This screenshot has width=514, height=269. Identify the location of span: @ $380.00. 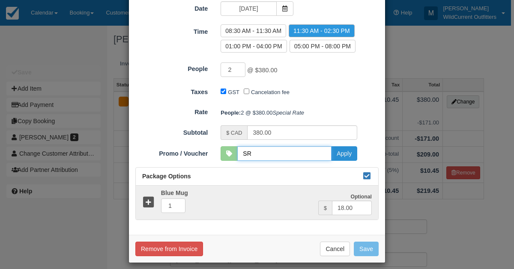
(262, 71).